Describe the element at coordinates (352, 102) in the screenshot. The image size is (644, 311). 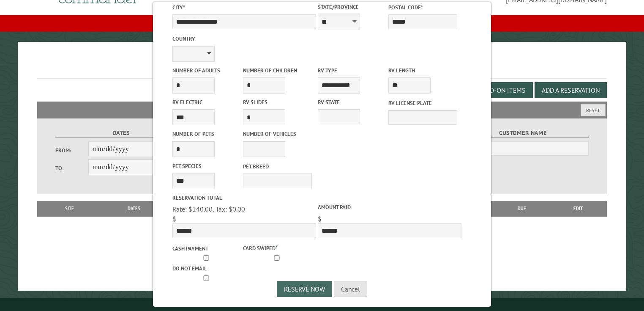
I see `label: RV State` at that location.